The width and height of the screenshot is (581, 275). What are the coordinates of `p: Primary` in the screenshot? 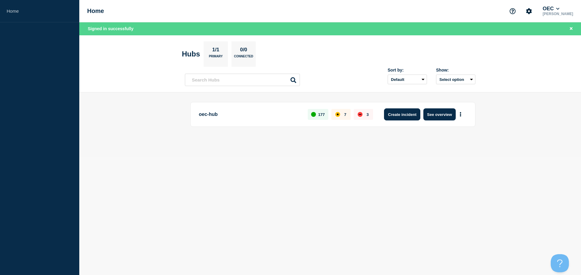 It's located at (216, 58).